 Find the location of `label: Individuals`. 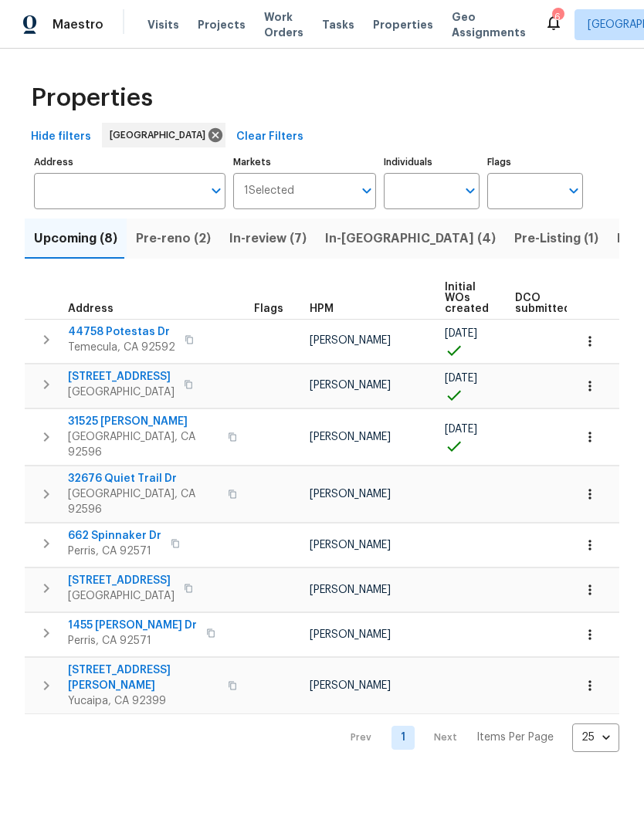

label: Individuals is located at coordinates (431, 162).